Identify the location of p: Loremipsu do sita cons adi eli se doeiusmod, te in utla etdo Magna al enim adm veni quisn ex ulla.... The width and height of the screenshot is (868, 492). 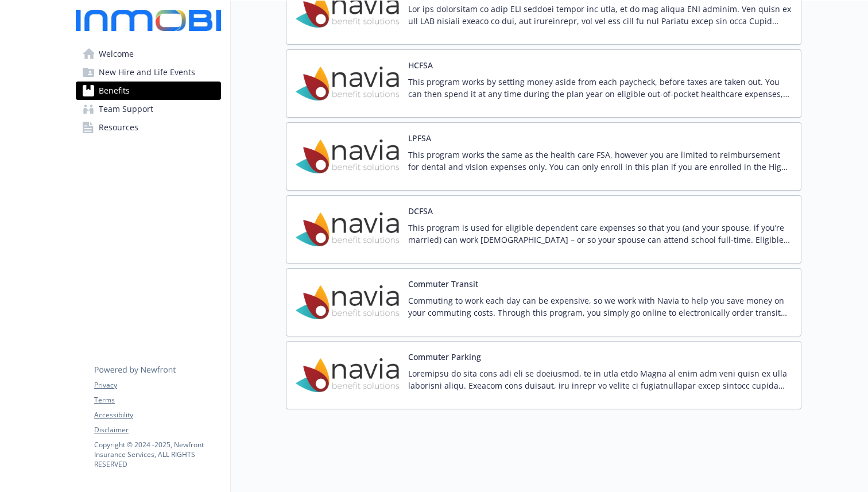
(600, 380).